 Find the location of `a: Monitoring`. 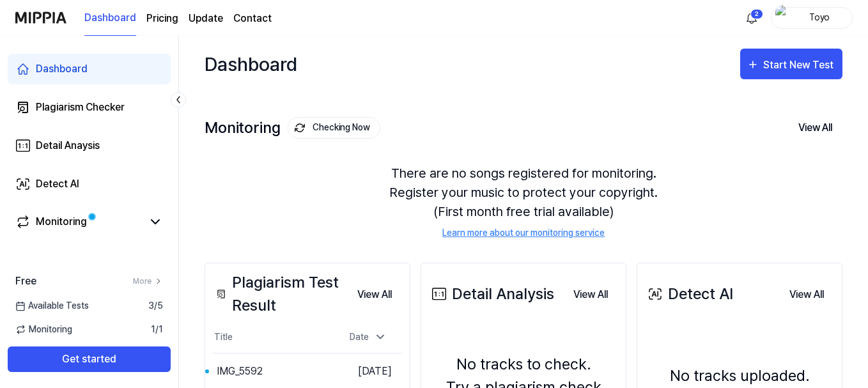

a: Monitoring is located at coordinates (78, 222).